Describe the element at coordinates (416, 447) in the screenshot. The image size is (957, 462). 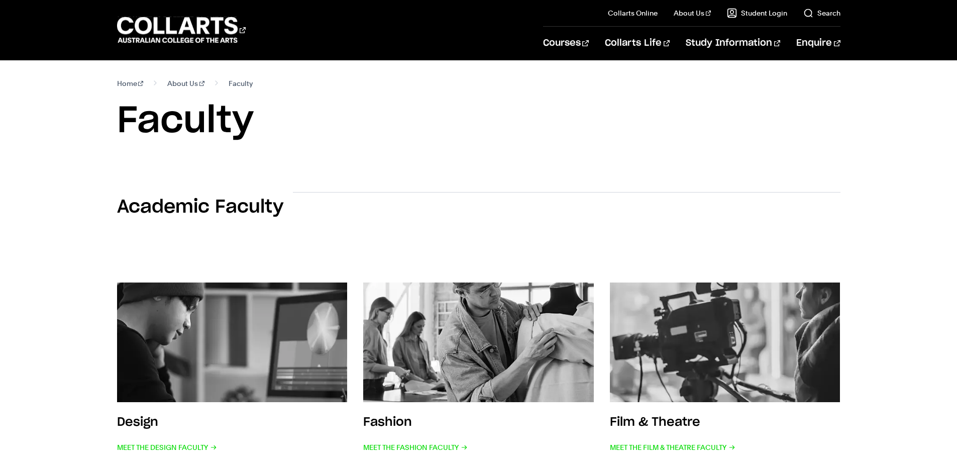
I see `span: Meet the Fashion Faculty` at that location.